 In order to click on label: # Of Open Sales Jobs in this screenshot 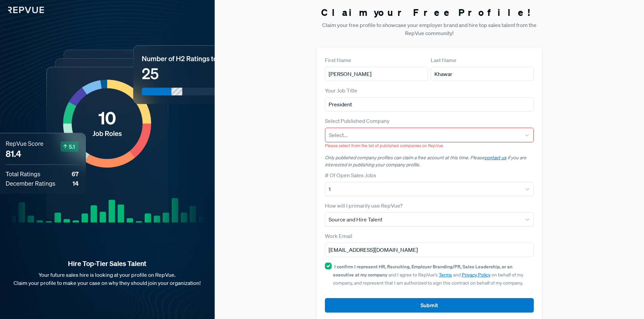, I will do `click(351, 175)`.